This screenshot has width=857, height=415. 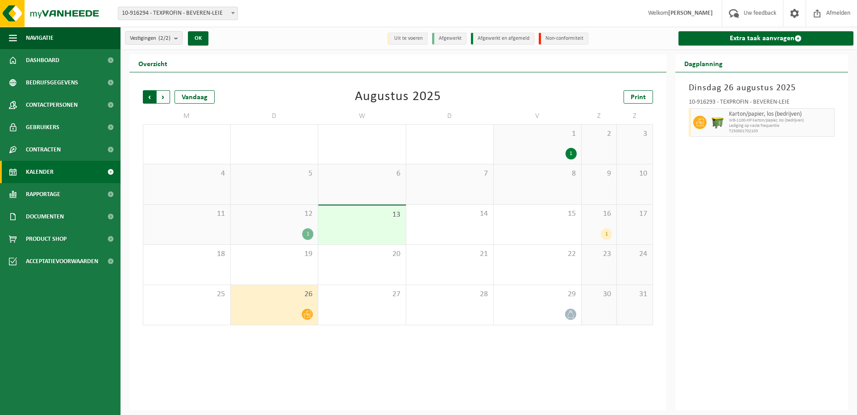 What do you see at coordinates (538, 294) in the screenshot?
I see `span: 29` at bounding box center [538, 294].